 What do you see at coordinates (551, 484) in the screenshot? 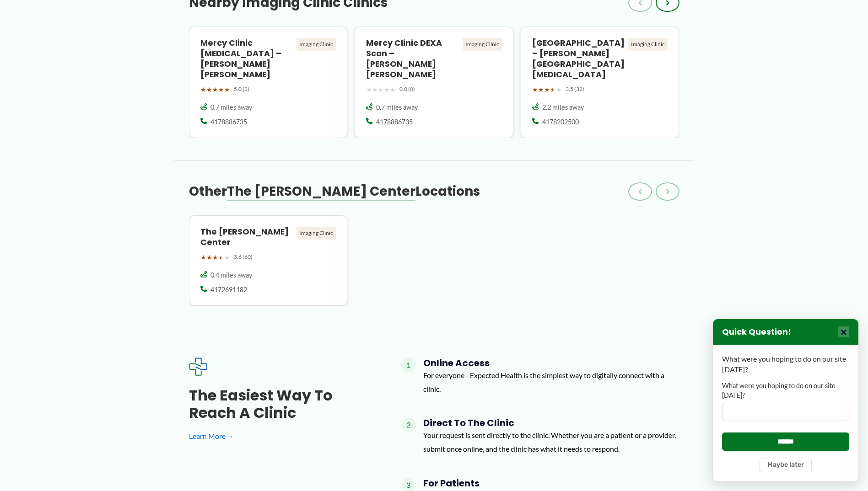
I see `h4: For Patients` at bounding box center [551, 484].